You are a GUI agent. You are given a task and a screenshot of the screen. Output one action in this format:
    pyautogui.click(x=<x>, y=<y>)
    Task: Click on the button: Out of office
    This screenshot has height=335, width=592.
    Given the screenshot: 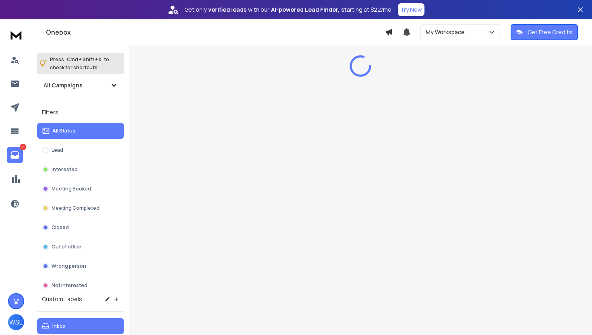 What is the action you would take?
    pyautogui.click(x=81, y=247)
    